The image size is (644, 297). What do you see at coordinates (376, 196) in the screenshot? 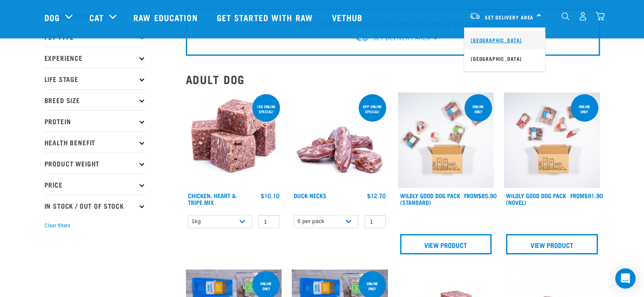
I see `div: $12.70` at bounding box center [376, 196].